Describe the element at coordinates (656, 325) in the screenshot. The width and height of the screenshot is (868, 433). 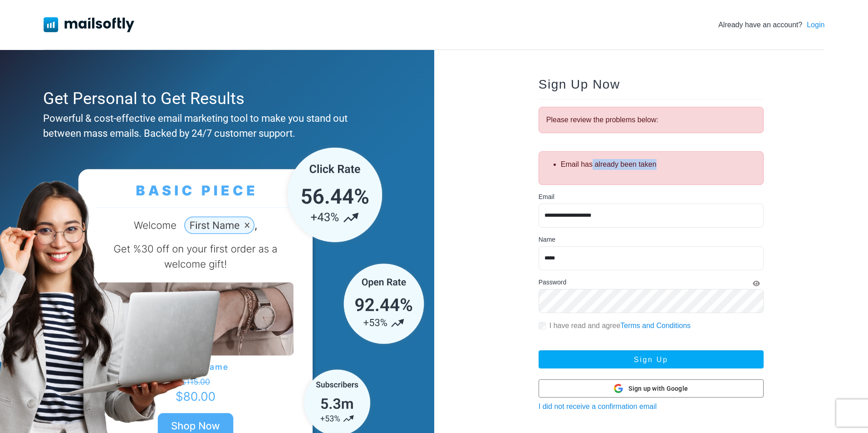
I see `a: Terms and Conditions` at that location.